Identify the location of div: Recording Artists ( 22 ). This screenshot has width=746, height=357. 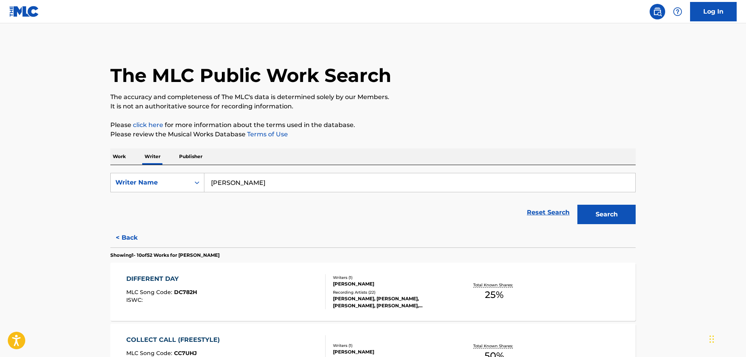
(392, 292).